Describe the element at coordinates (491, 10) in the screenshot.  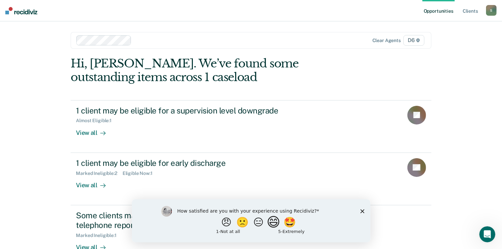
I see `button: S` at that location.